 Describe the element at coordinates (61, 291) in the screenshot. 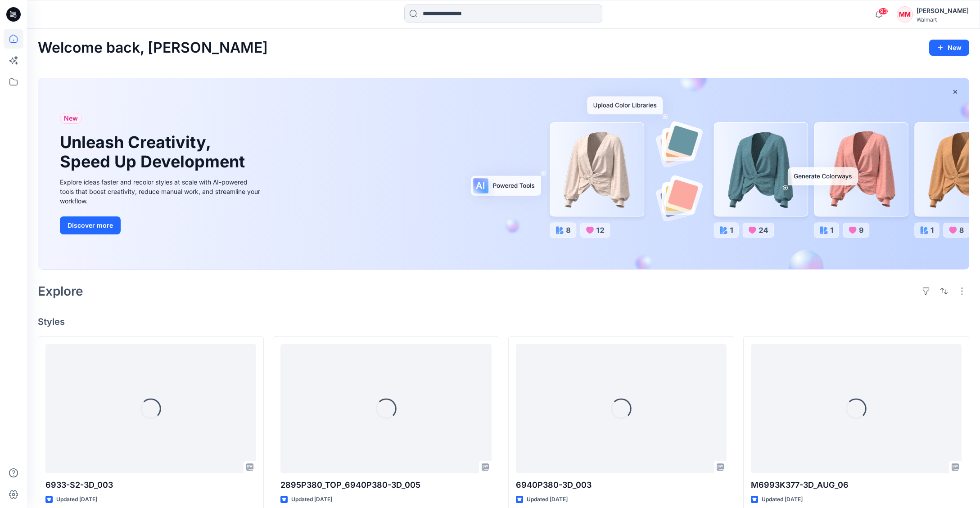

I see `h2: Explore` at that location.